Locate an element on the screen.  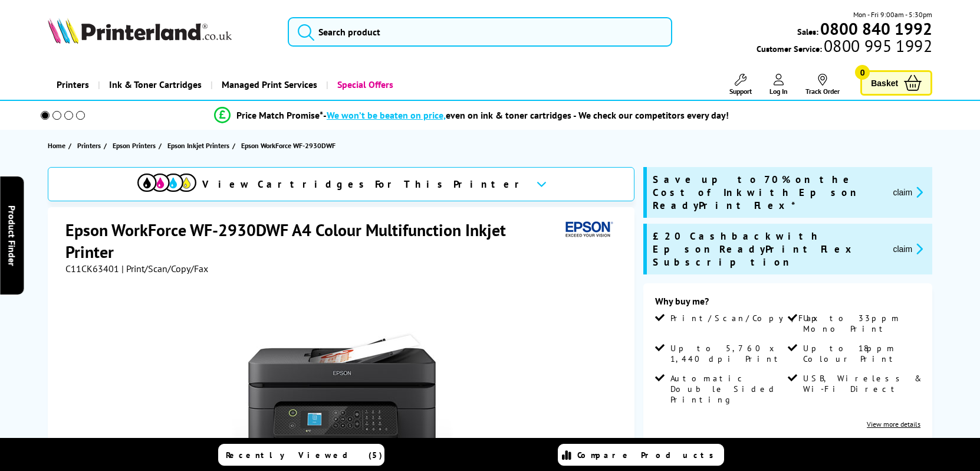
span: Up to 18ppm Colour Print is located at coordinates (860, 353).